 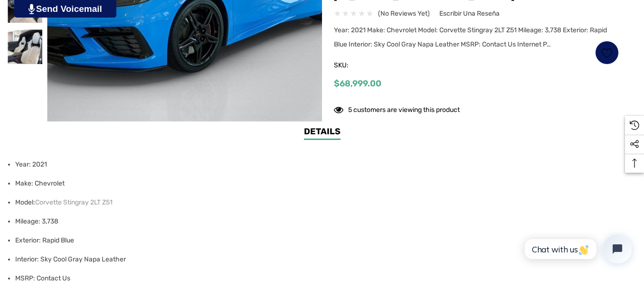 I want to click on span: Year: 2021 Make: Chevrolet Model: Corvette Stingray 2LT Z51 Mileage: 3,738 Exterior: Rapid Blue I..., so click(x=471, y=37).